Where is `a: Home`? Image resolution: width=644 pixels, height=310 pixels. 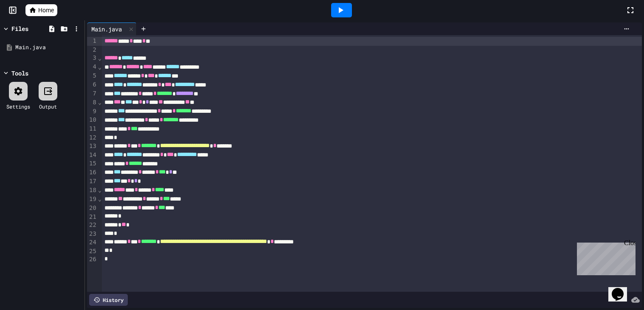 a: Home is located at coordinates (41, 10).